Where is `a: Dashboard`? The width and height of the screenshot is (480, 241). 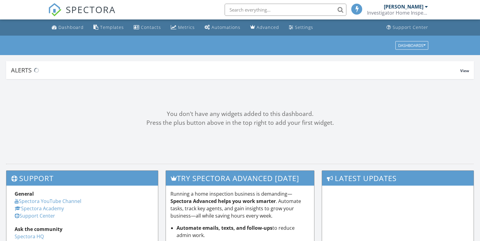
a: Dashboard is located at coordinates (68, 27).